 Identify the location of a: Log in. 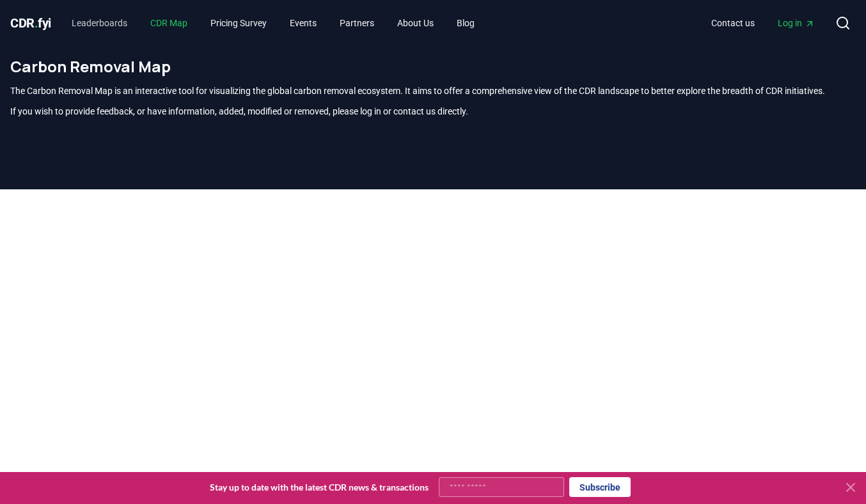
(797, 23).